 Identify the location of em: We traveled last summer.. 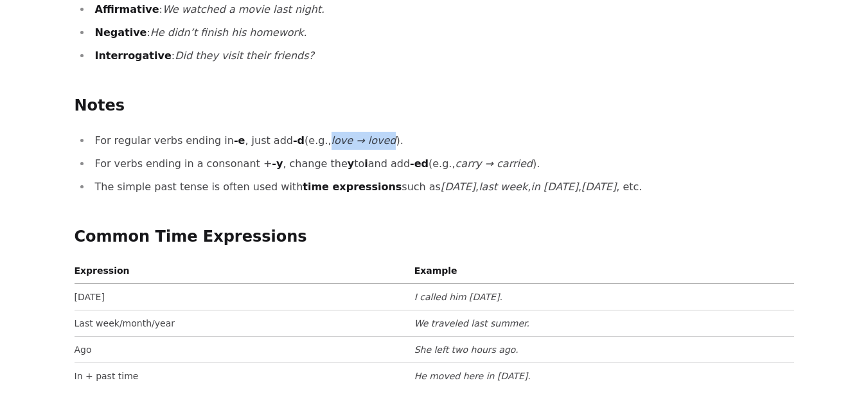
(472, 323).